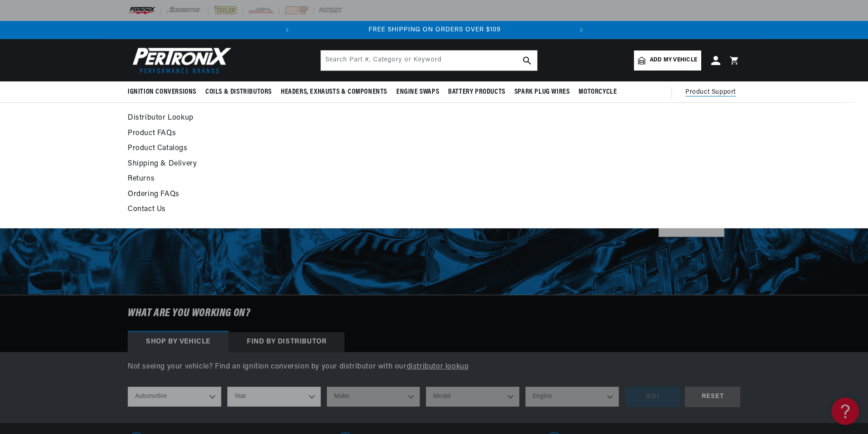  What do you see at coordinates (351, 149) in the screenshot?
I see `a: Product Catalogs` at bounding box center [351, 149].